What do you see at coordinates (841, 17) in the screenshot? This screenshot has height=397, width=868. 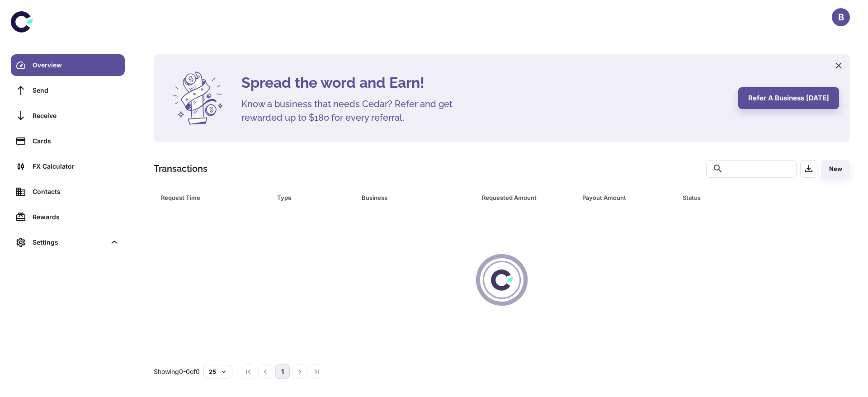 I see `button: B` at bounding box center [841, 17].